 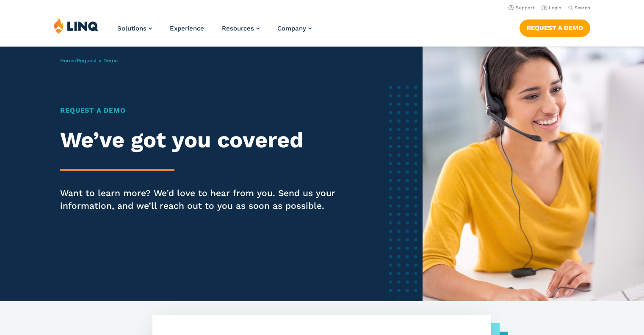 I want to click on span: Company, so click(x=291, y=29).